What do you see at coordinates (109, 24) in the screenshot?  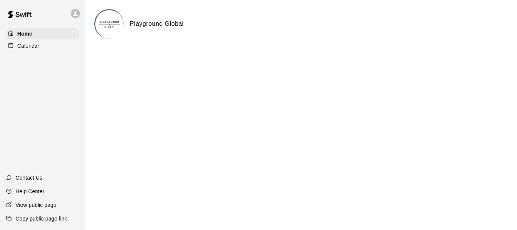 I see `img: Playground Global logo` at bounding box center [109, 24].